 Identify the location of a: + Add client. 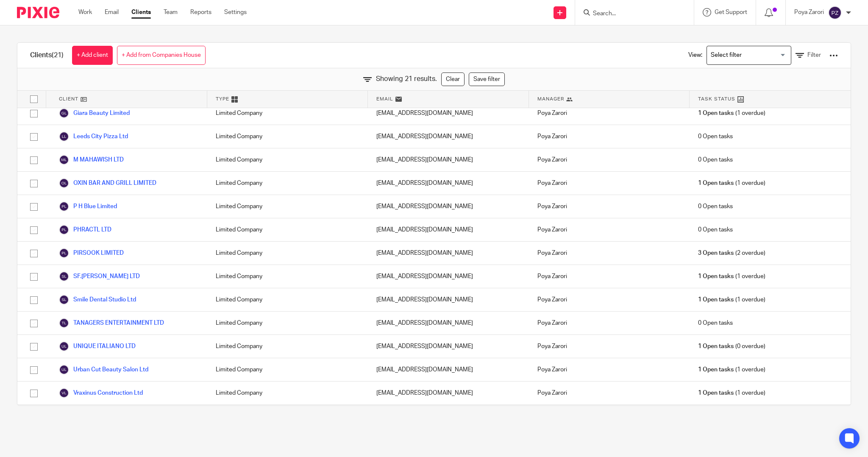
(92, 55).